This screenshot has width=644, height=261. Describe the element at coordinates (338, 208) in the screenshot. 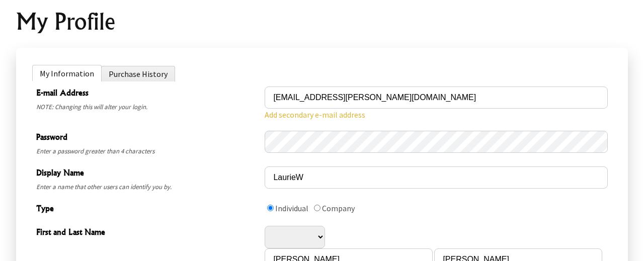

I see `label: Company` at that location.